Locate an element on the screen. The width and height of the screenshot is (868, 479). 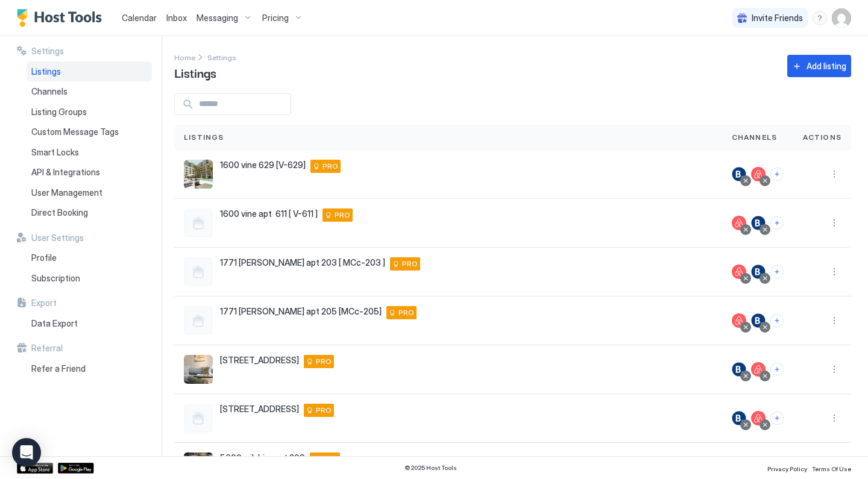
span: Data Export is located at coordinates (54, 323).